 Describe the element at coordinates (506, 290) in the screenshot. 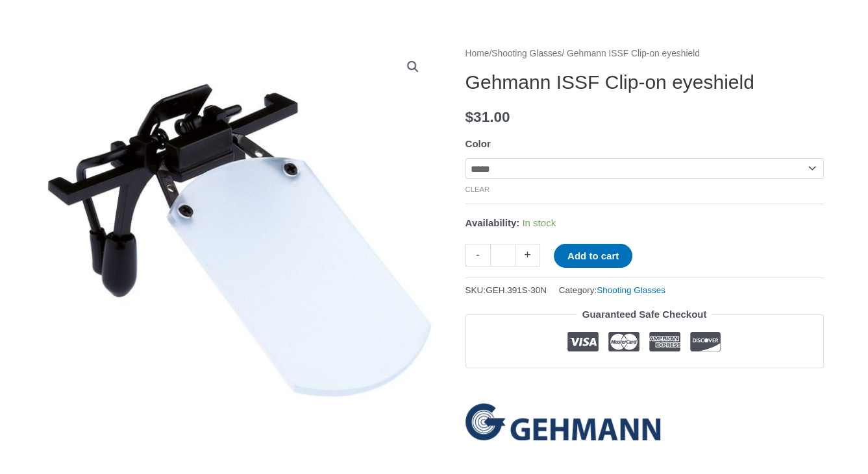

I see `span: SKU:` at that location.